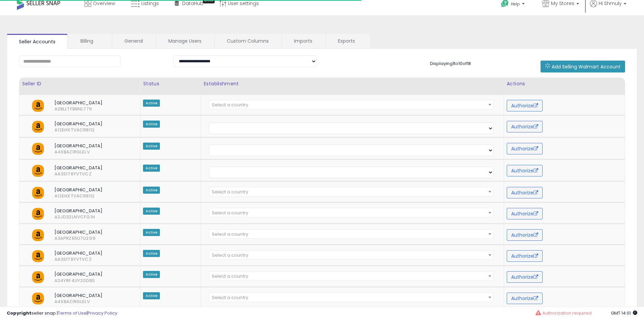  What do you see at coordinates (56, 280) in the screenshot?
I see `span: A24YRF4UY20DBS` at bounding box center [56, 280].